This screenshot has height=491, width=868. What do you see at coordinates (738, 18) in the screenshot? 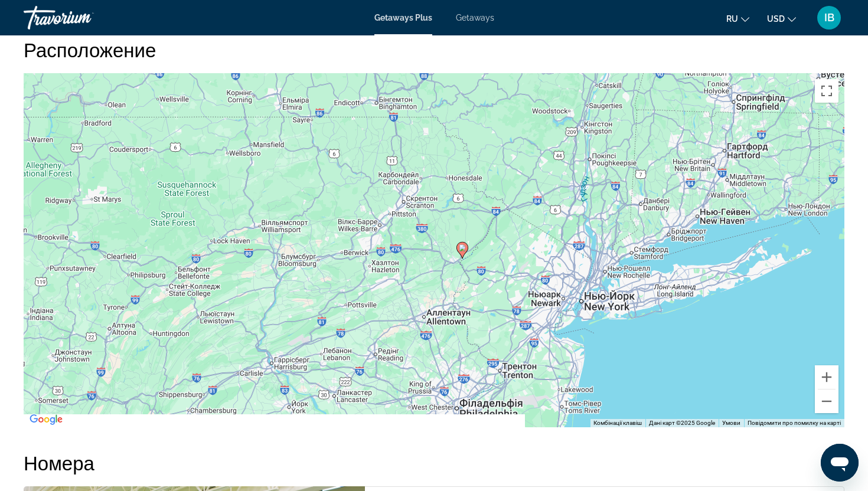
I see `button: Change language` at bounding box center [738, 18].